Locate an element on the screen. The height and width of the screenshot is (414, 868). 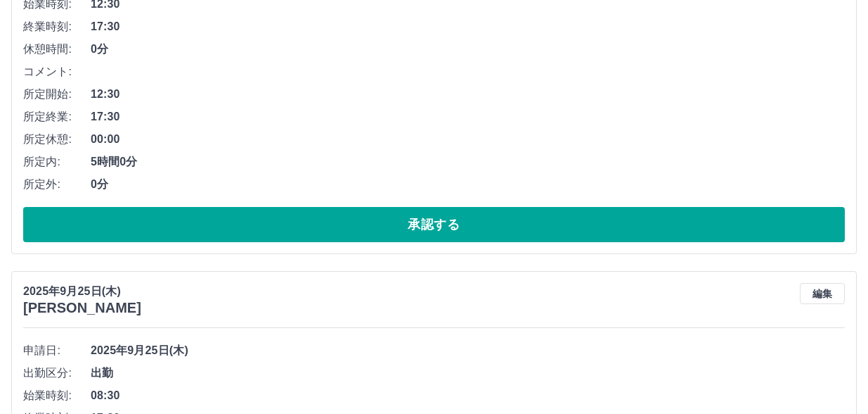
span: 5時間0分 is located at coordinates (467, 162).